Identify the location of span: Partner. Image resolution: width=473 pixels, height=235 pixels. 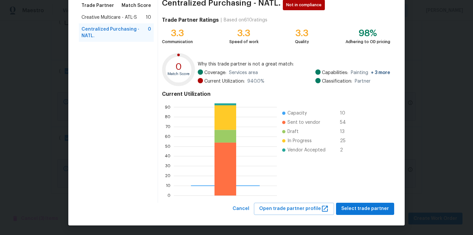
(363, 81).